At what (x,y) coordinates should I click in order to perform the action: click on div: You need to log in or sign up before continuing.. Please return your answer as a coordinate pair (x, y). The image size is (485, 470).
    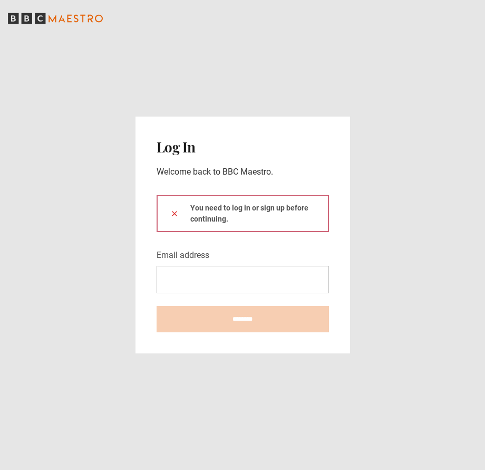
    Looking at the image, I should click on (243, 214).